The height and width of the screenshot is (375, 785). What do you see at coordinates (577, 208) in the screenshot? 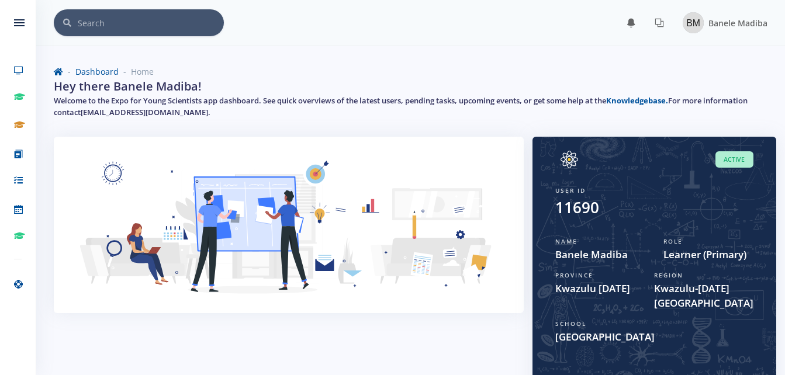
I see `div: 11690` at bounding box center [577, 208].